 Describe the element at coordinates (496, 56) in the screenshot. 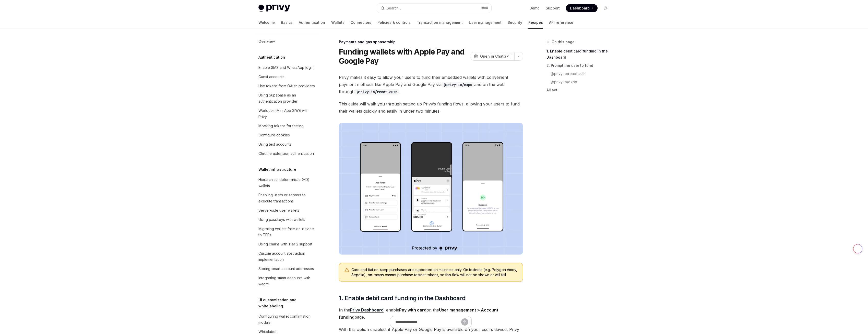

I see `span: Open in ChatGPT` at that location.